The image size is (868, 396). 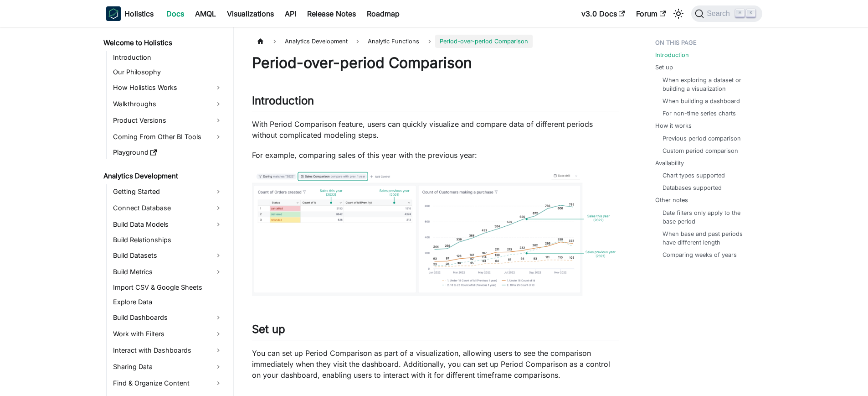 I want to click on a: Other notes, so click(x=672, y=200).